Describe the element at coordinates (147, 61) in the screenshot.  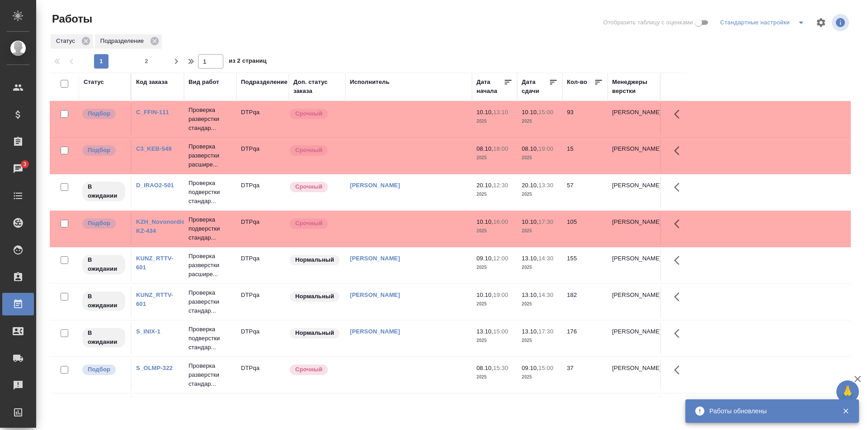
I see `button: 2` at that location.